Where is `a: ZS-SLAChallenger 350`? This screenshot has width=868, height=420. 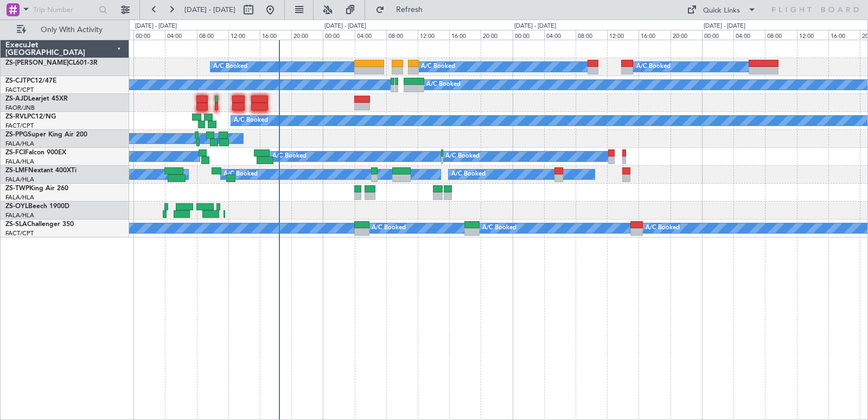 a: ZS-SLAChallenger 350 is located at coordinates (40, 224).